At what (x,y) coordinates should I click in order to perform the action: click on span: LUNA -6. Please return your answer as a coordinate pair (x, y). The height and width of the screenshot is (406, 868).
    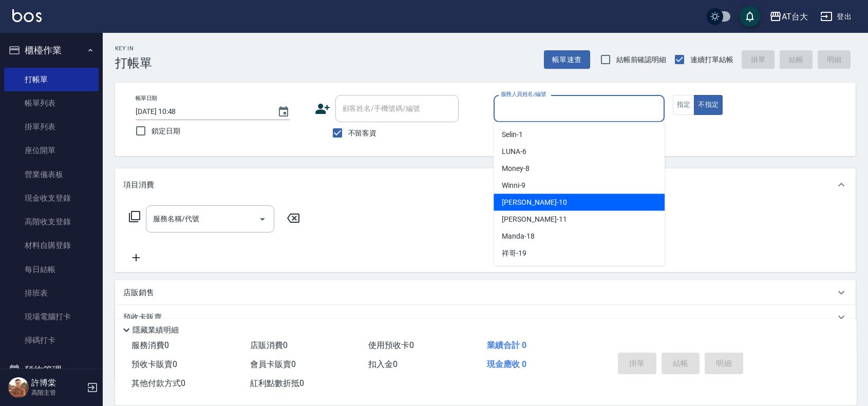
    Looking at the image, I should click on (514, 152).